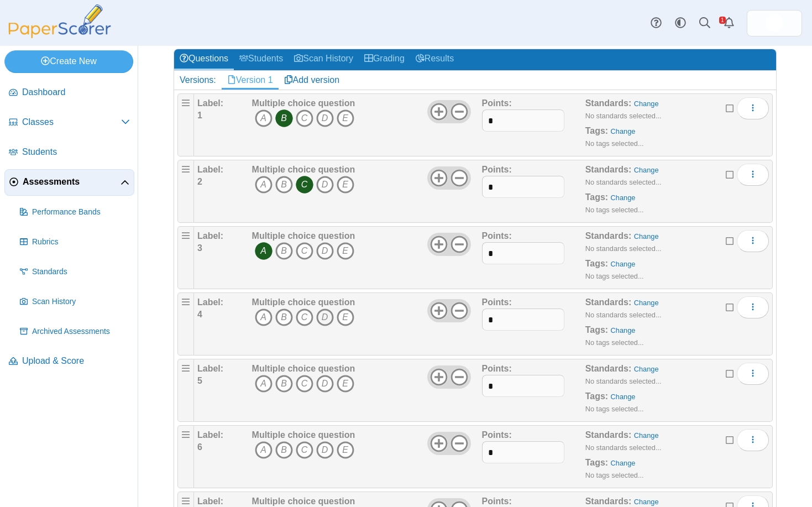  I want to click on img: ps.FtIRDuy1UXOak3eh, so click(774, 23).